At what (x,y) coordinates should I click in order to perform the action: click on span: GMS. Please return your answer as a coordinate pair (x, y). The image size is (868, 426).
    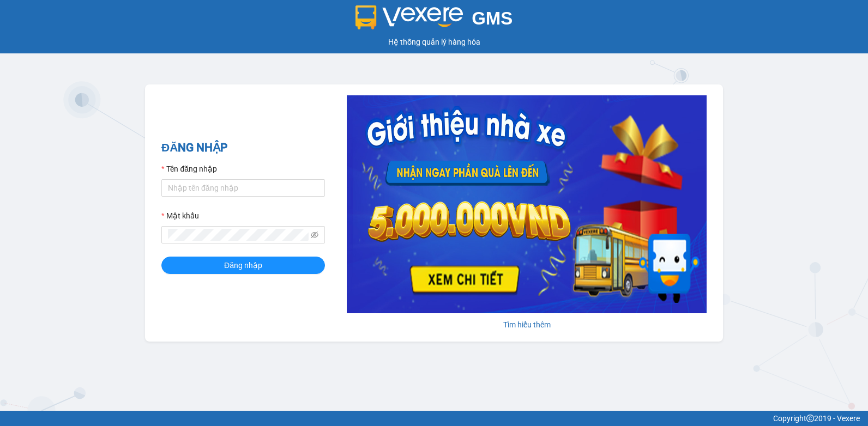
    Looking at the image, I should click on (492, 18).